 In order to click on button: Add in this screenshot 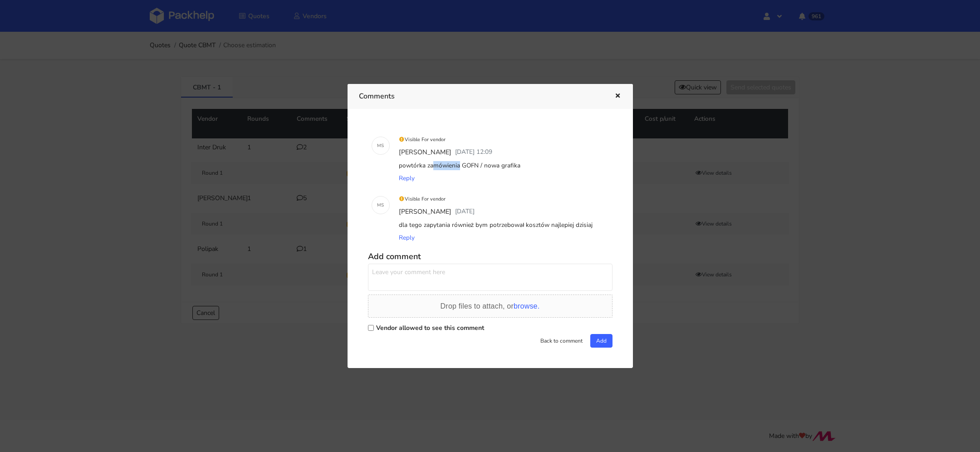, I will do `click(601, 341)`.